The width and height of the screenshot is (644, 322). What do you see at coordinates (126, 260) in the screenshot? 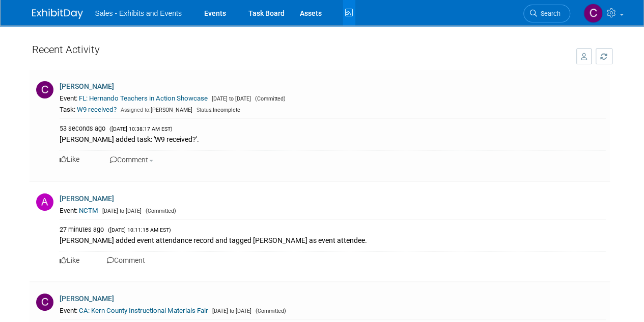
I see `a: Comment` at bounding box center [126, 260].